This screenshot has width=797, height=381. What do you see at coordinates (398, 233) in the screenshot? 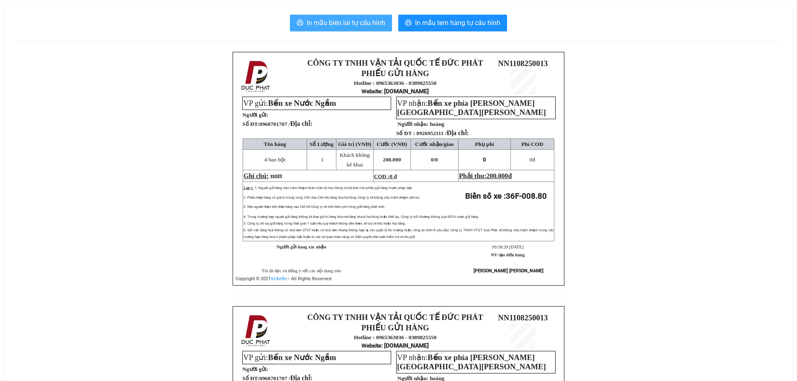
I see `span: 6: Đối với hàng hoá không có hoá đơn GTGT hoặc có hoá đơn nhưng không hợp lệ (do quản lý thị trườ...` at bounding box center [398, 233].